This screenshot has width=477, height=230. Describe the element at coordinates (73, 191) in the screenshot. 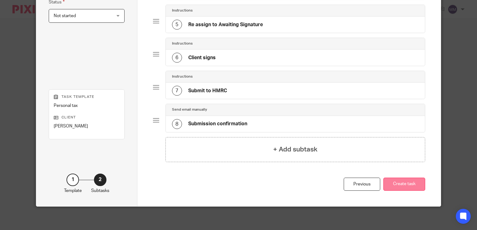

I see `p: Template` at that location.